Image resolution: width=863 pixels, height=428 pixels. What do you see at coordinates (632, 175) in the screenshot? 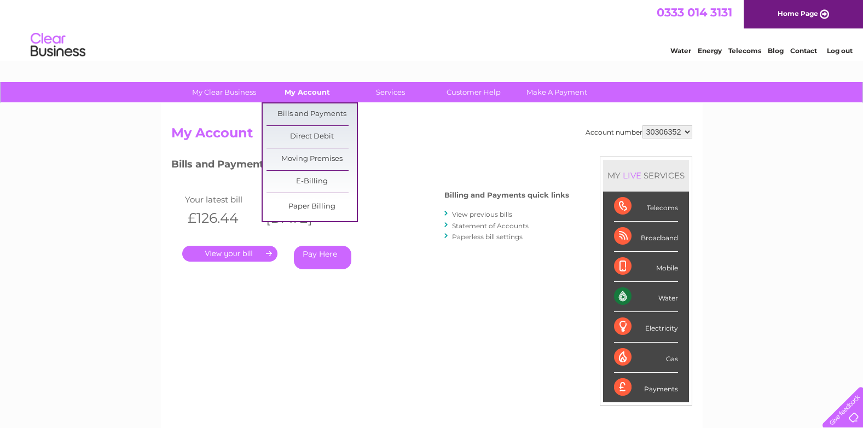
I see `div: LIVE` at bounding box center [632, 175].